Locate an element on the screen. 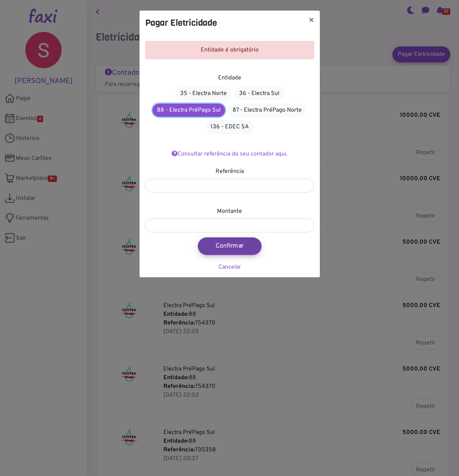 The height and width of the screenshot is (476, 459). button: Confirmar is located at coordinates (230, 246).